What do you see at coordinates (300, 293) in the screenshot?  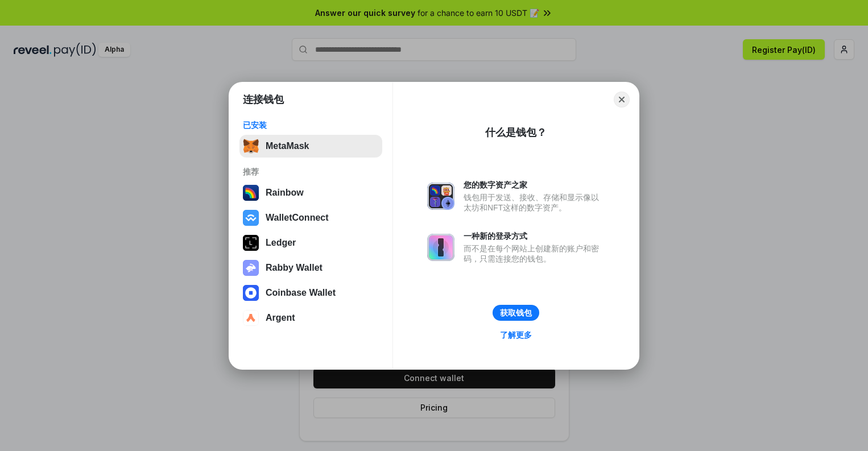 I see `div: Coinbase Wallet` at bounding box center [300, 293].